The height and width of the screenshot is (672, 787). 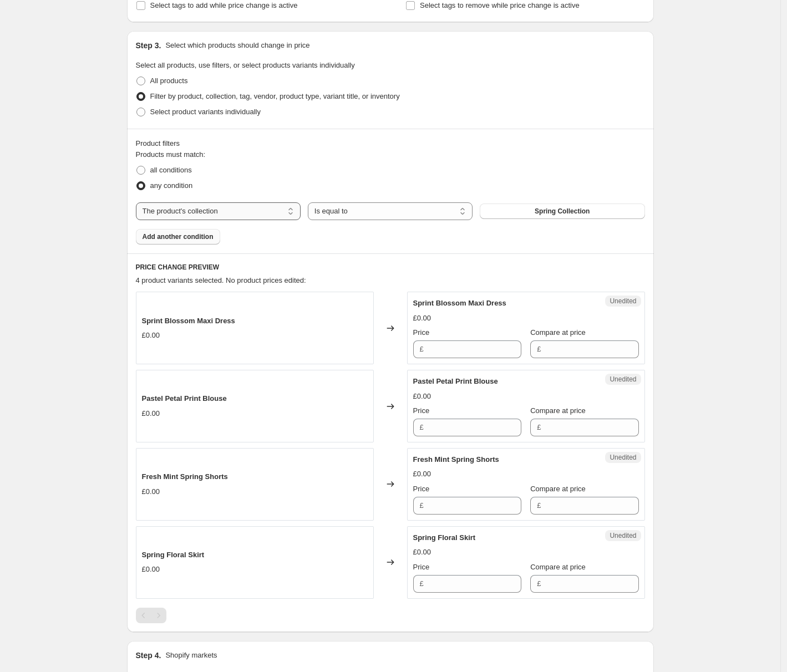 I want to click on p: Shopify markets, so click(x=191, y=655).